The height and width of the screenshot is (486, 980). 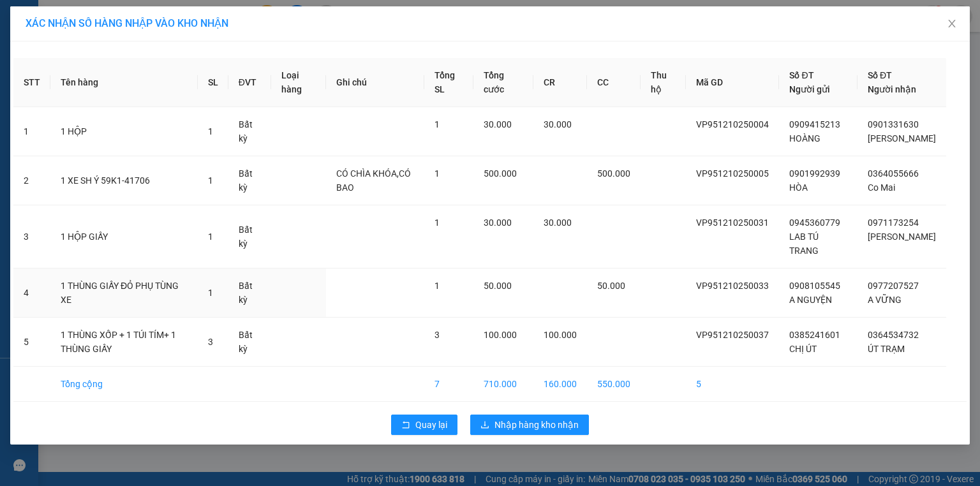 What do you see at coordinates (124, 384) in the screenshot?
I see `td: Tổng cộng` at bounding box center [124, 384].